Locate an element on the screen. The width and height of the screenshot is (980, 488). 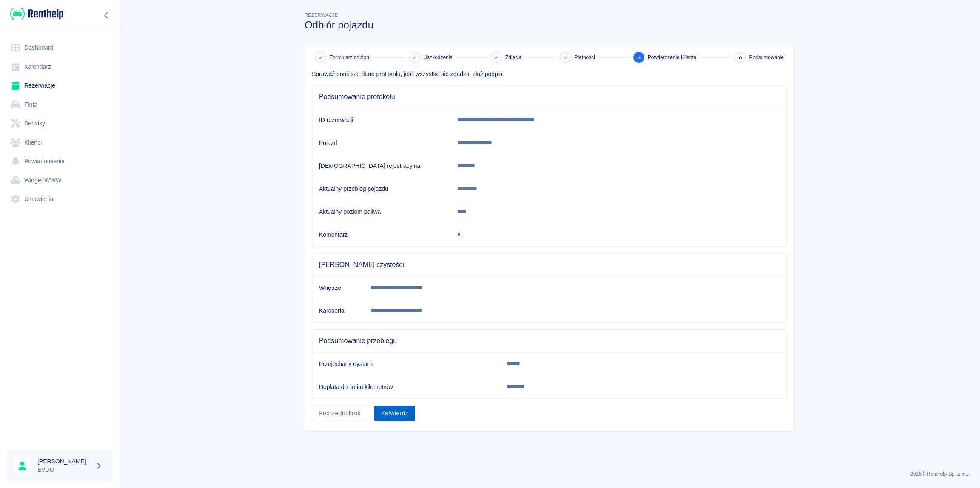
h6: Dopłata do limitu kilometrów is located at coordinates (406, 387).